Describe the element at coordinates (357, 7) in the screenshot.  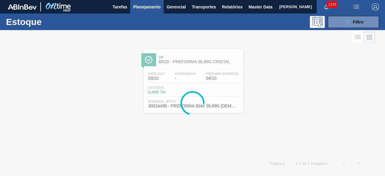
I see `img: userActions` at that location.